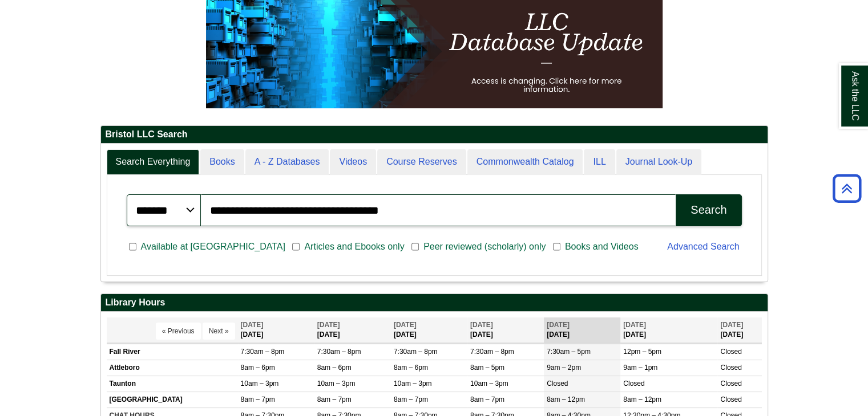 This screenshot has width=868, height=416. I want to click on div: Search, so click(708, 210).